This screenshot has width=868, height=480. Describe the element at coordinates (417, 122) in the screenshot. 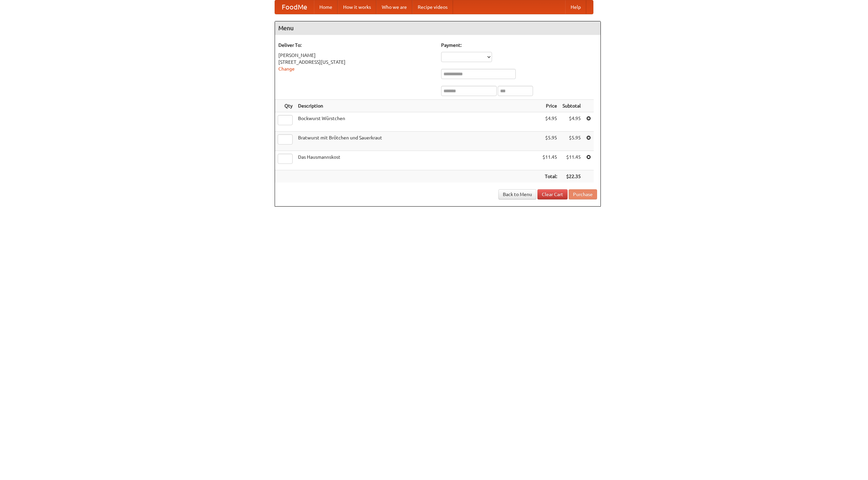

I see `td: Bockwurst Würstchen` at that location.